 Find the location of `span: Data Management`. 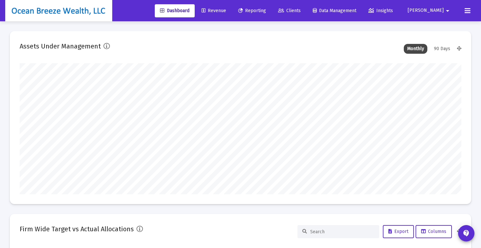

span: Data Management is located at coordinates (334, 10).